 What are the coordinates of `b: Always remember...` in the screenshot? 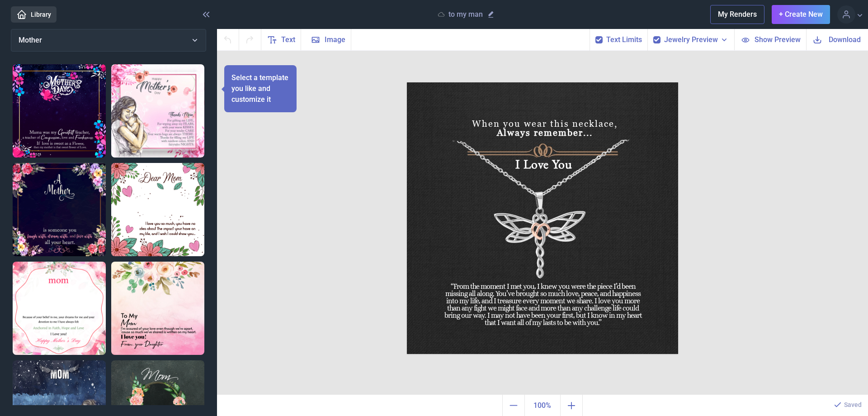 It's located at (545, 132).